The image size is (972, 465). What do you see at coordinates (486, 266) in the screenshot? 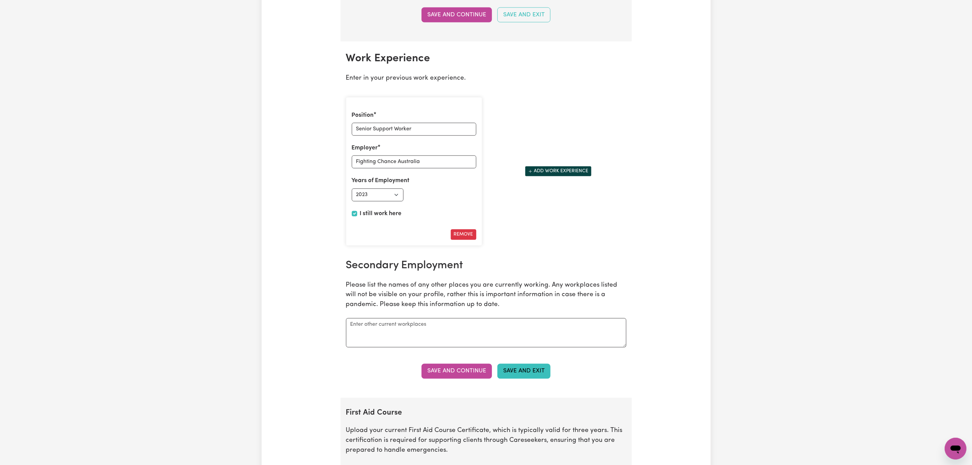
I see `h2: Secondary Employment` at bounding box center [486, 266].